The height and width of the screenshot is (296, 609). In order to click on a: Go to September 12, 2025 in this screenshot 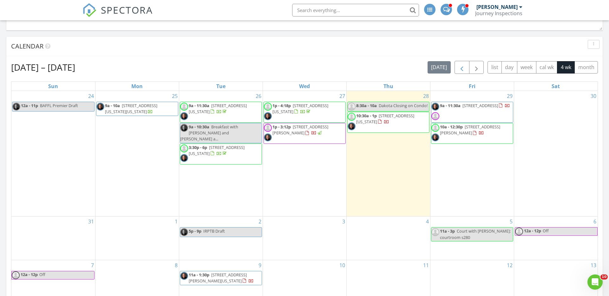, I will do `click(509, 265)`.